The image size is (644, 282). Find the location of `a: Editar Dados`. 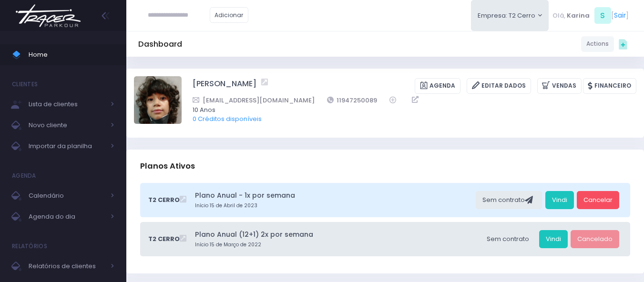

a: Editar Dados is located at coordinates (498, 86).